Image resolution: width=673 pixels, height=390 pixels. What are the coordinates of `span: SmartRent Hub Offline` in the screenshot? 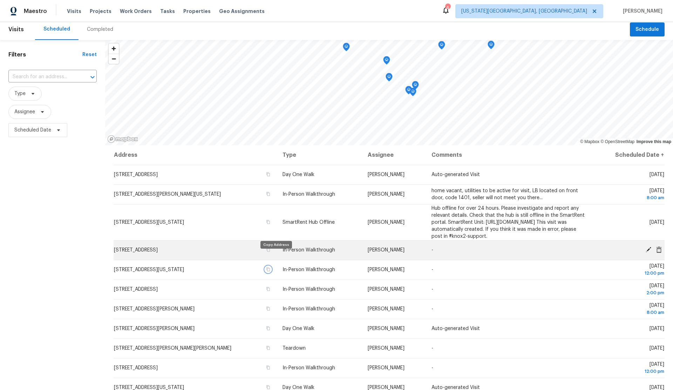 It's located at (309, 222).